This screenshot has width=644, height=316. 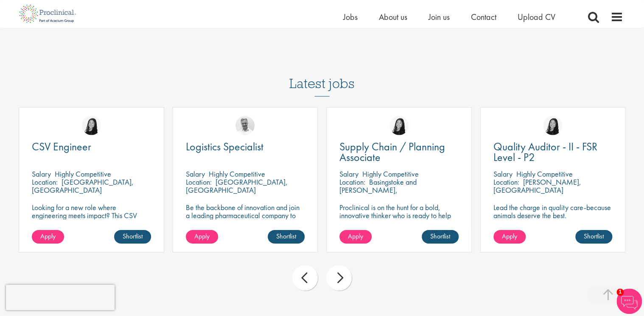 What do you see at coordinates (536, 17) in the screenshot?
I see `span: Upload CV` at bounding box center [536, 17].